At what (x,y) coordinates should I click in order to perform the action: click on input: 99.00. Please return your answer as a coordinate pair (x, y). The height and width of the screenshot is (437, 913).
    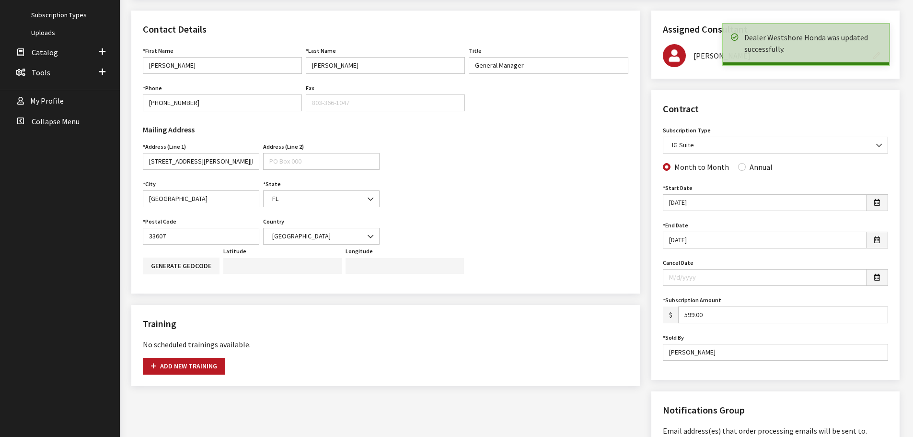
    Looking at the image, I should click on (783, 314).